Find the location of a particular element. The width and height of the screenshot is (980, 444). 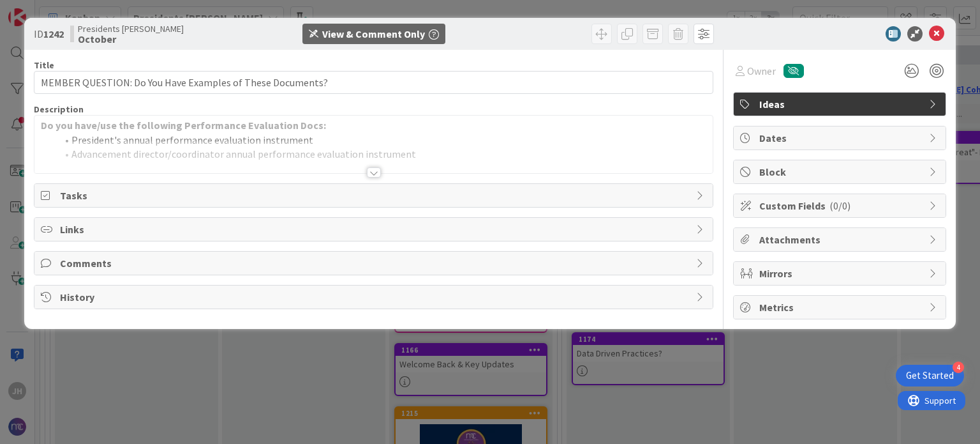

input: type card name here... is located at coordinates (374, 82).